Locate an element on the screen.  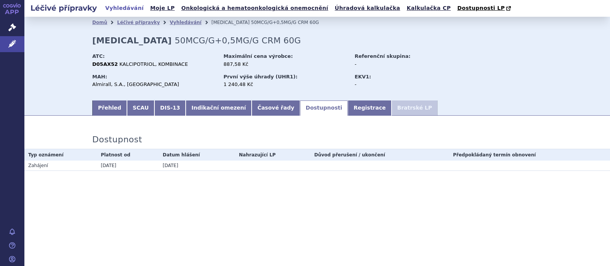
h3: Dostupnost is located at coordinates (117, 140).